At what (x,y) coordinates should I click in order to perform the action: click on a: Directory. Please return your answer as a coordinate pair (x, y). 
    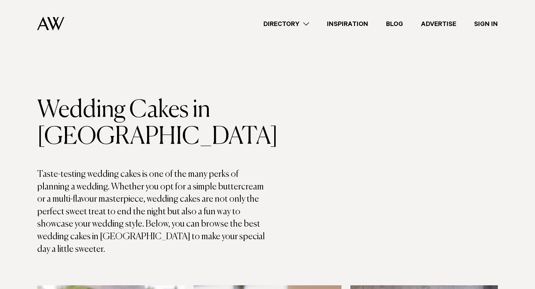
    Looking at the image, I should click on (286, 24).